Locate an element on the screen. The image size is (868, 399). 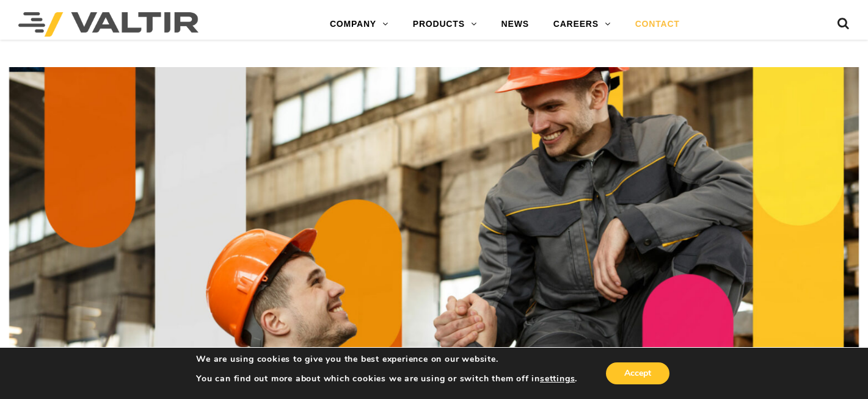
p: You can find out more about which cookies we are using or switch them off in . is located at coordinates (387, 379).